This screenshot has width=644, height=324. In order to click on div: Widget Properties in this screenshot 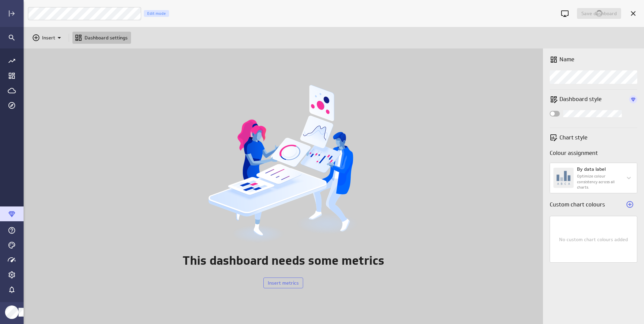, I will do `click(593, 187)`.